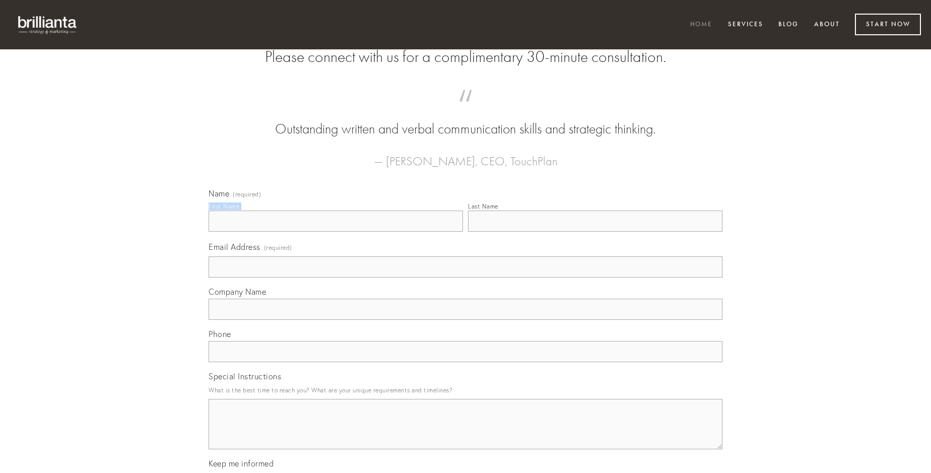 The image size is (931, 473). What do you see at coordinates (219, 193) in the screenshot?
I see `span: Name` at bounding box center [219, 193].